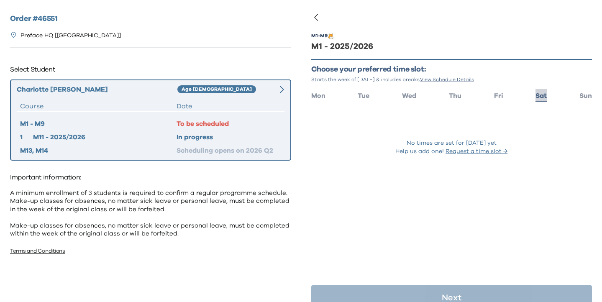  I want to click on span: View Schedule Details, so click(446, 79).